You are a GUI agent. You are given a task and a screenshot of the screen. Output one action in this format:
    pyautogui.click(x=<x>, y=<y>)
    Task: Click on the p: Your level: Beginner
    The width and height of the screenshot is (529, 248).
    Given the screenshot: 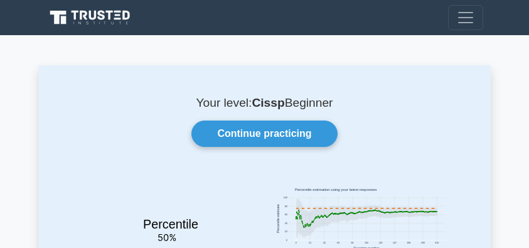 What is the action you would take?
    pyautogui.click(x=265, y=103)
    